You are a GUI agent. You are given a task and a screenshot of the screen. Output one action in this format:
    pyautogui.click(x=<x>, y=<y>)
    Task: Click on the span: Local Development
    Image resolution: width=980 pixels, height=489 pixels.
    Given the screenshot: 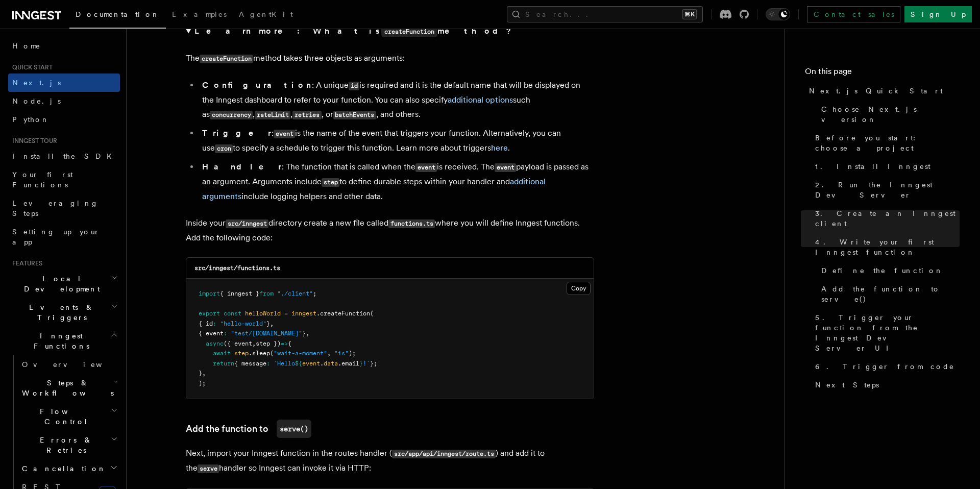 What is the action you would take?
    pyautogui.click(x=59, y=284)
    